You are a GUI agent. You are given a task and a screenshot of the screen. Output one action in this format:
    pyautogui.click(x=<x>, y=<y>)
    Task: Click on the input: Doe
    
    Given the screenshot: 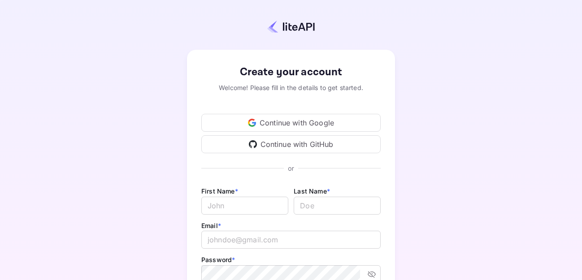 What is the action you would take?
    pyautogui.click(x=337, y=206)
    